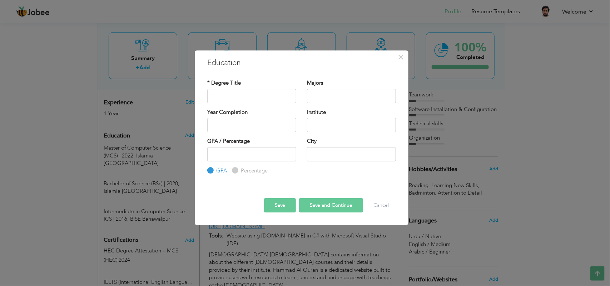 This screenshot has width=610, height=286. I want to click on label: Year Completion, so click(227, 112).